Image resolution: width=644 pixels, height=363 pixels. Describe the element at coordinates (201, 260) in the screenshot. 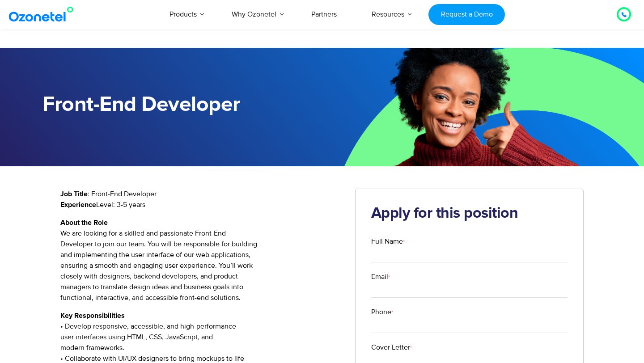

I see `p: We are looking for a skilled and passionate Front-End Developer to join our team. You will be res...` at that location.